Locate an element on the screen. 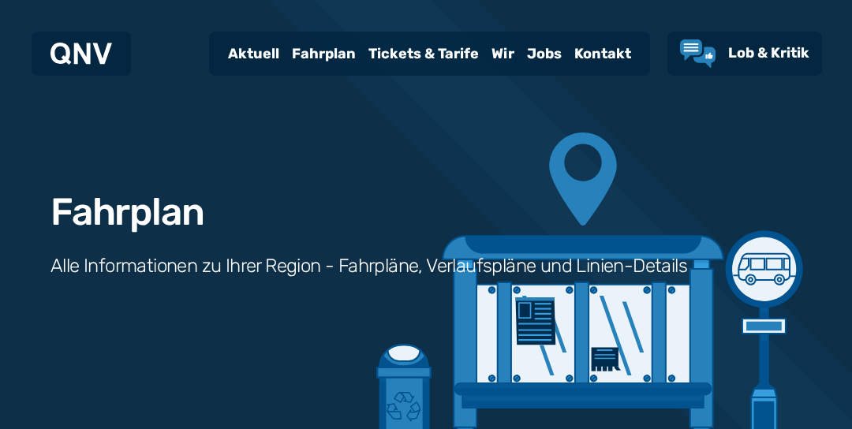  div: Tickets & Tarife is located at coordinates (424, 54).